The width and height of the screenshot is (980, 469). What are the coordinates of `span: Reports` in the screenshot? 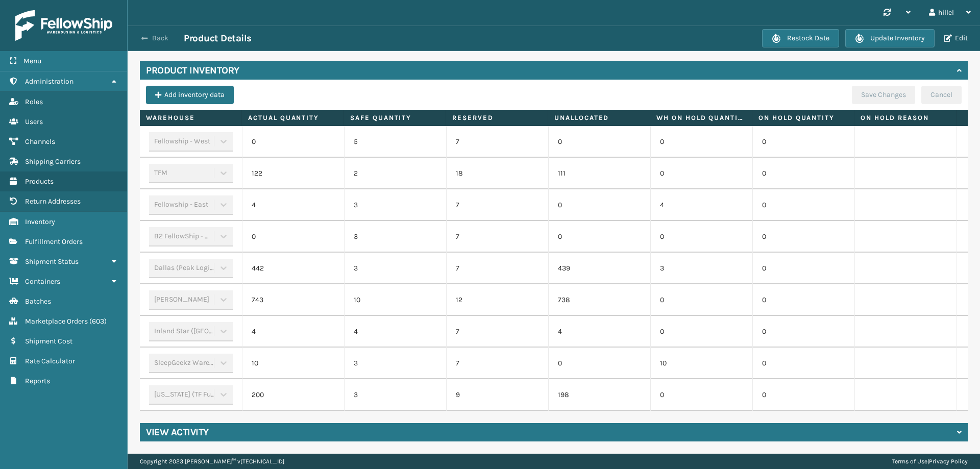 It's located at (37, 381).